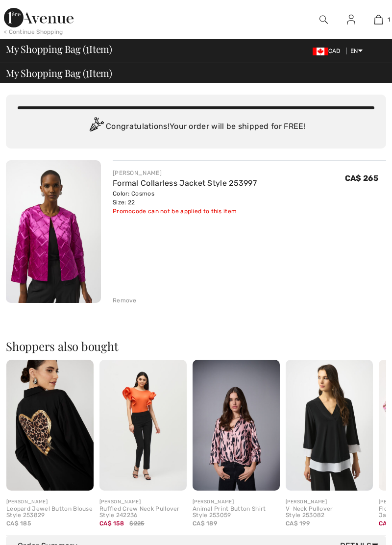 This screenshot has width=392, height=545. Describe the element at coordinates (19, 523) in the screenshot. I see `span: CA$ 185` at that location.